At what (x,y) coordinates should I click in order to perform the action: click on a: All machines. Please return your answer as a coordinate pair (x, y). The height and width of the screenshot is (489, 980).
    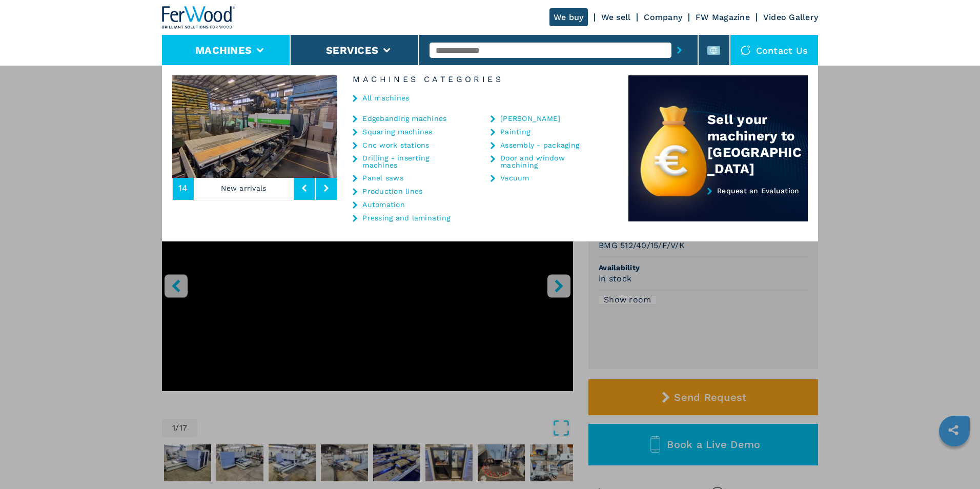
    Looking at the image, I should click on (386, 98).